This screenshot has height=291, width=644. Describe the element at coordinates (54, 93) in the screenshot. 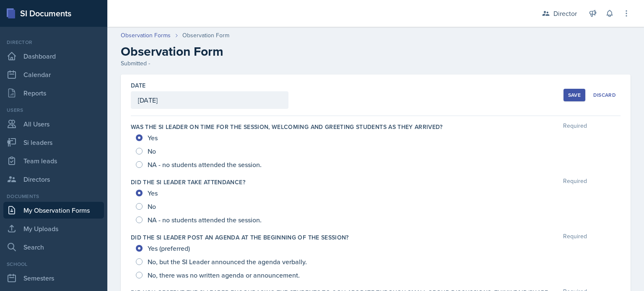

I see `a: Reports` at that location.